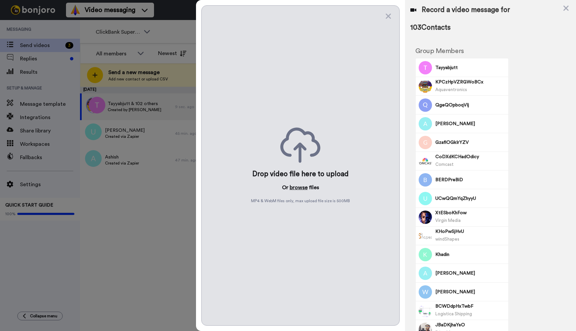 The height and width of the screenshot is (331, 576). Describe the element at coordinates (471, 198) in the screenshot. I see `span: UCwQQmYqZhyyU` at that location.